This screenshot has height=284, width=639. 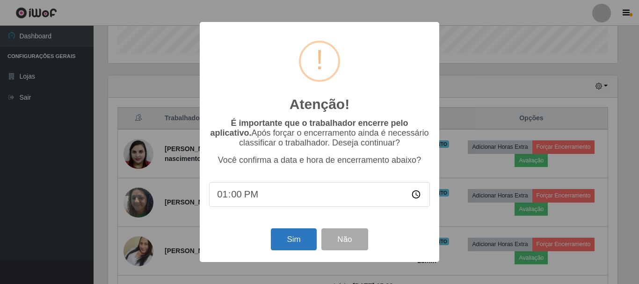 What do you see at coordinates (320, 160) in the screenshot?
I see `p: Você confirma a data e hora de encerramento abaixo?` at bounding box center [320, 160].